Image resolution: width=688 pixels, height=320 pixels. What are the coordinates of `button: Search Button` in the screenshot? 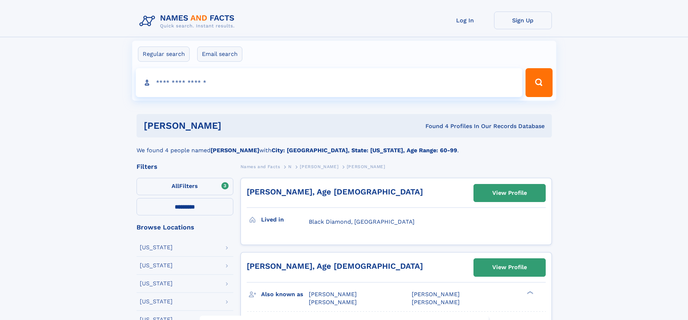 It's located at (539, 83).